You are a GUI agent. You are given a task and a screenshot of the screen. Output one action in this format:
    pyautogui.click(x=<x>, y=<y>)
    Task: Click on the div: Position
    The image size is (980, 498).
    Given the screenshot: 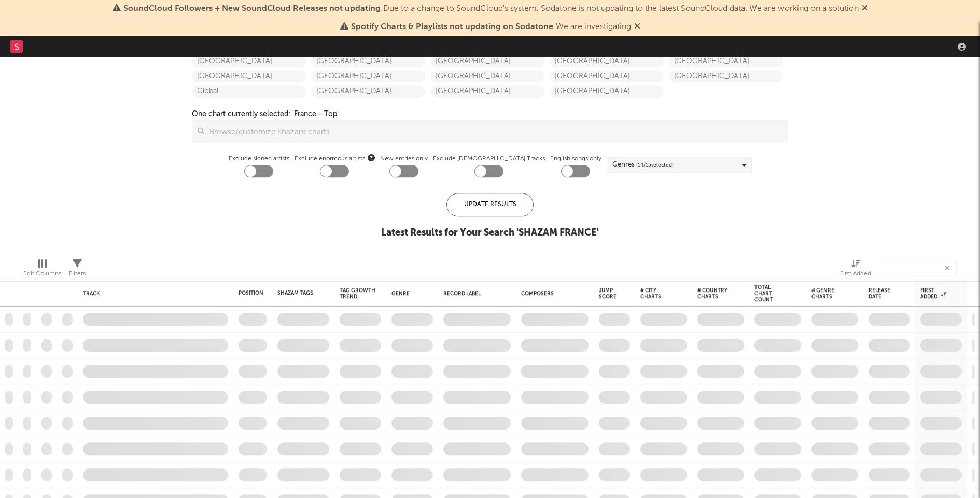 What is the action you would take?
    pyautogui.click(x=251, y=293)
    